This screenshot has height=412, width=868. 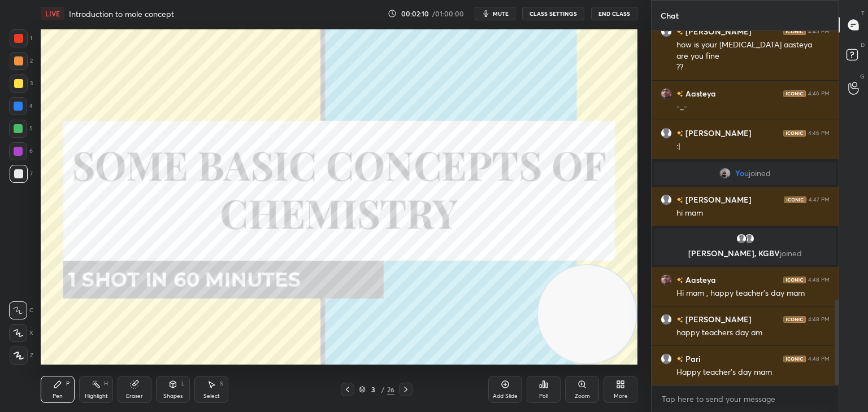 I want to click on div: 4:45 PM, so click(x=819, y=32).